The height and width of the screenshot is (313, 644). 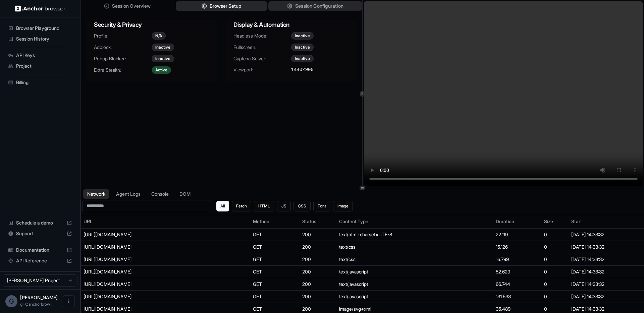 What do you see at coordinates (517, 259) in the screenshot?
I see `td: 16.799` at bounding box center [517, 259].